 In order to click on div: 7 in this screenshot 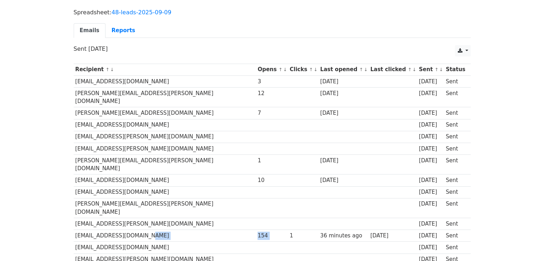, I will do `click(272, 113)`.